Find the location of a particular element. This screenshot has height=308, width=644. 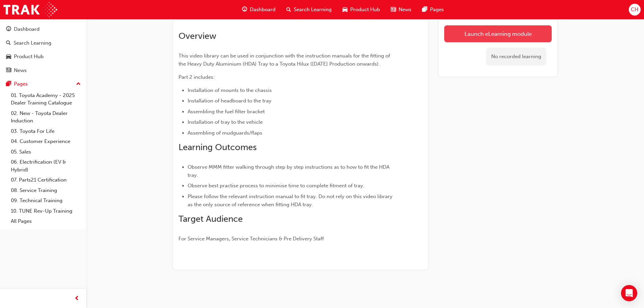

a: car-iconProduct Hub is located at coordinates (361, 9).